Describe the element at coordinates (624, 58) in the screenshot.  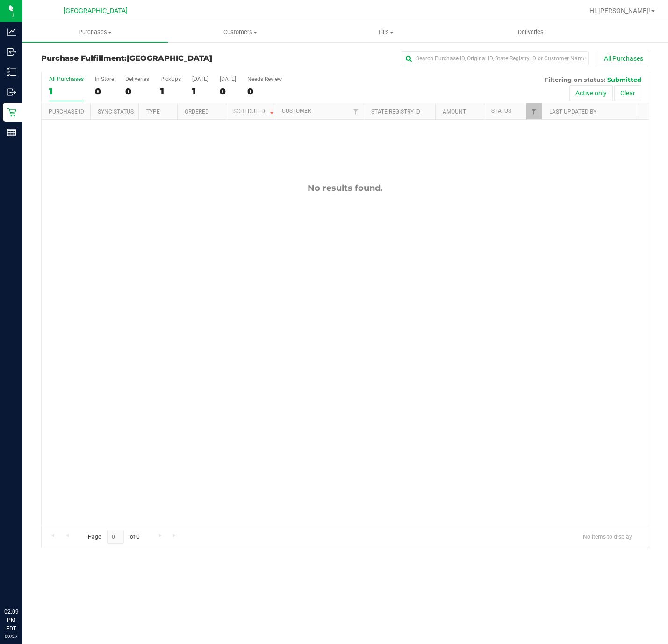
I see `button: All Purchases` at that location.